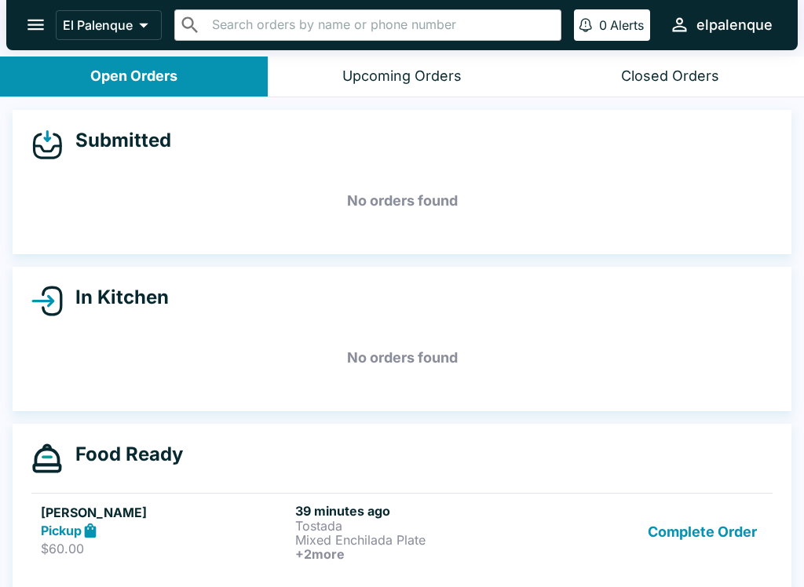  What do you see at coordinates (108, 25) in the screenshot?
I see `button: El Palenque` at bounding box center [108, 25].